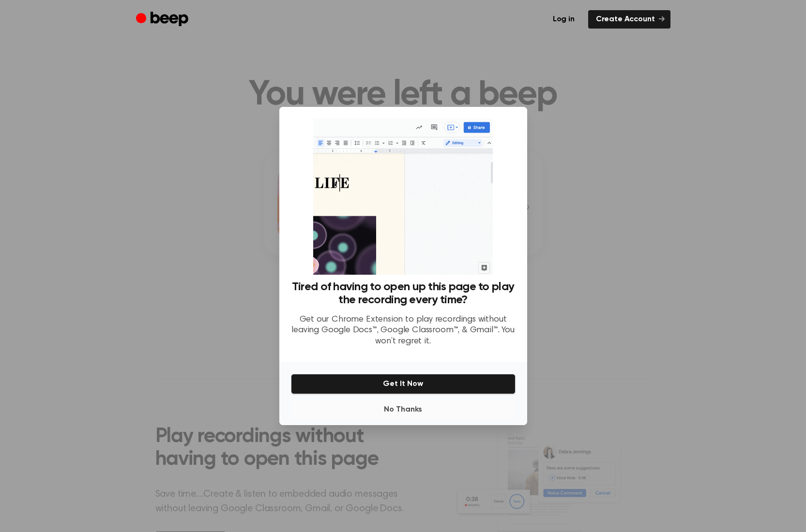 The width and height of the screenshot is (806, 532). I want to click on button: Get It Now, so click(403, 384).